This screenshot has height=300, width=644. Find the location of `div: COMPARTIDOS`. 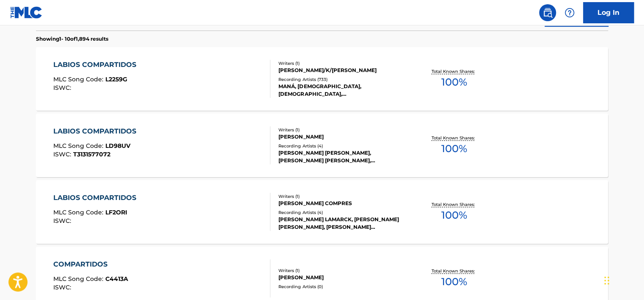

div: COMPARTIDOS is located at coordinates (90, 264).